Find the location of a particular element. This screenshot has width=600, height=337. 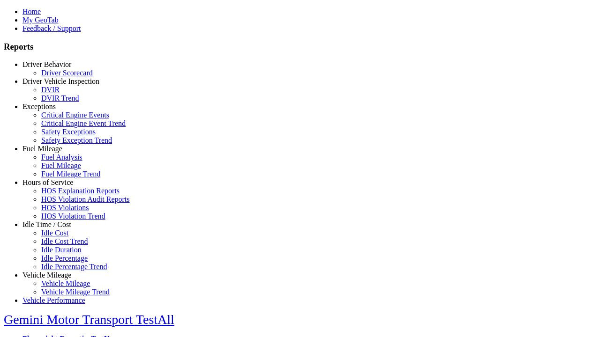

a: Safety Exceptions is located at coordinates (68, 132).